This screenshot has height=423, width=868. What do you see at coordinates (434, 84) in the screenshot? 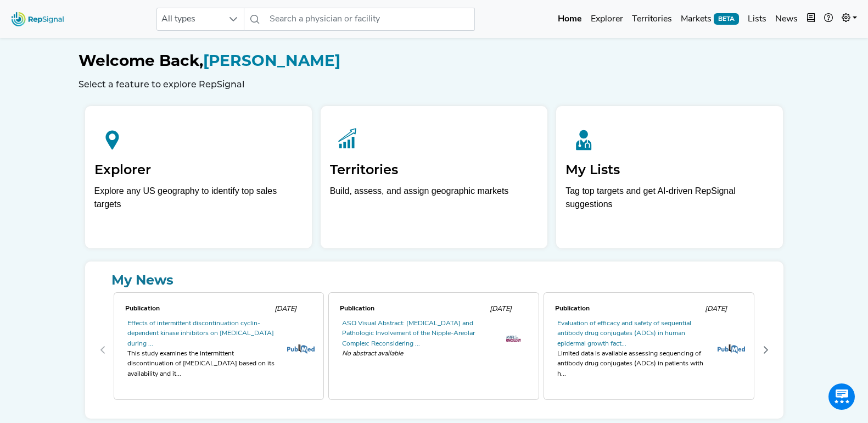
I see `h6: Select a feature to explore RepSignal` at bounding box center [434, 84].